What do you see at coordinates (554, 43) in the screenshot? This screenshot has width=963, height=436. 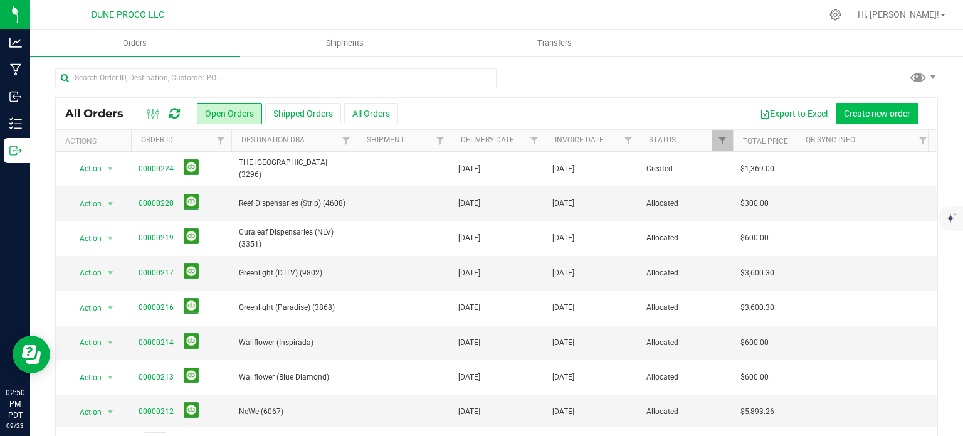 I see `span: Transfers` at bounding box center [554, 43].